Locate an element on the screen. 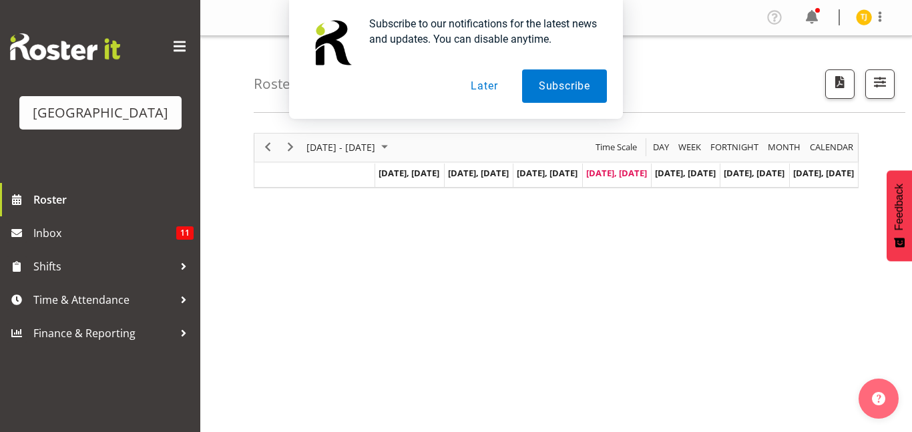  button: Later is located at coordinates (484, 86).